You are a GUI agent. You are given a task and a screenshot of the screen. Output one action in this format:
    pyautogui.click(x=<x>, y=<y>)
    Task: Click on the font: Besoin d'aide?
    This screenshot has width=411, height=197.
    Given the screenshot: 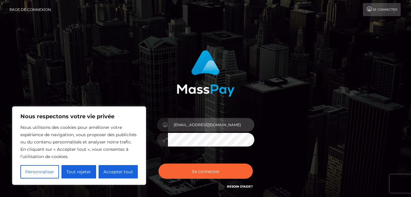 What is the action you would take?
    pyautogui.click(x=240, y=187)
    